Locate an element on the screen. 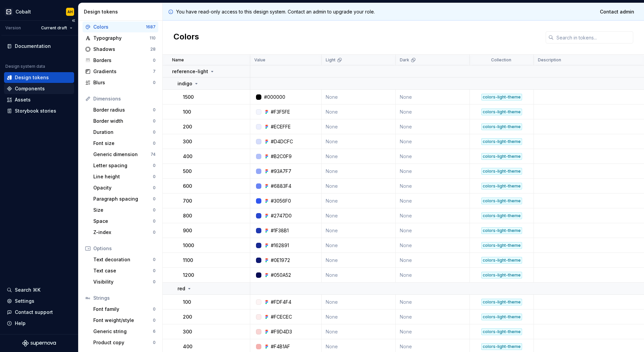 This screenshot has height=352, width=644. div: Border radius is located at coordinates (123, 110).